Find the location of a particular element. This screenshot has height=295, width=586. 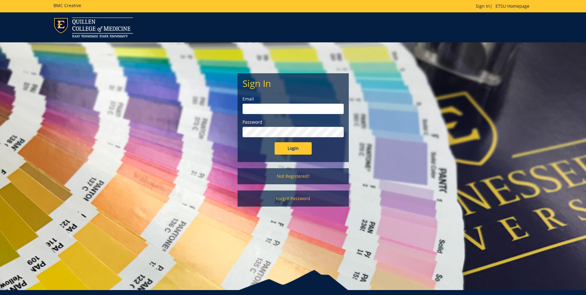

a: Not Registered? is located at coordinates (293, 176).